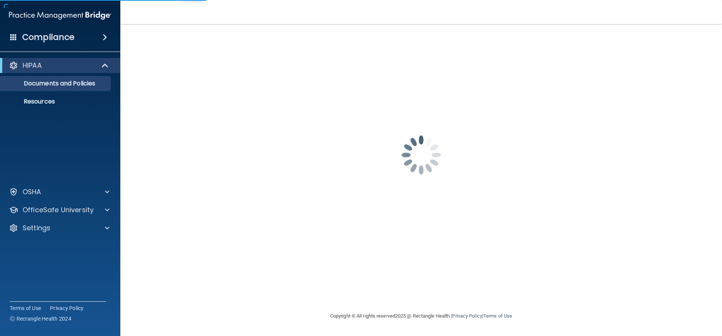  I want to click on p: Documents and Policies, so click(56, 84).